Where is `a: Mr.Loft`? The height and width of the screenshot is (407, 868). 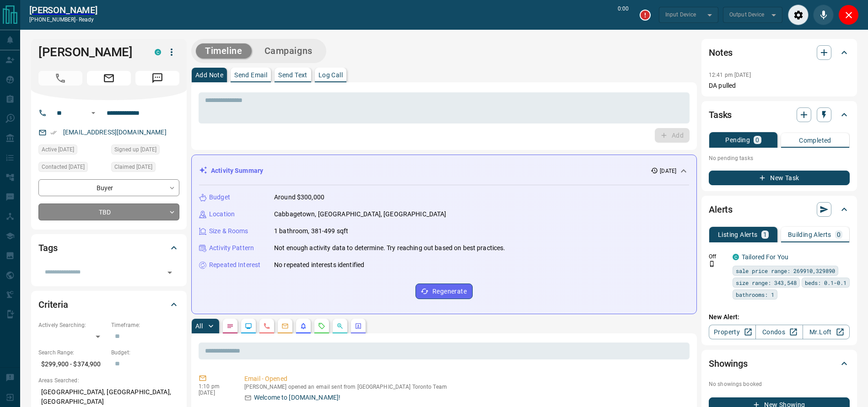
a: Mr.Loft is located at coordinates (826, 332).